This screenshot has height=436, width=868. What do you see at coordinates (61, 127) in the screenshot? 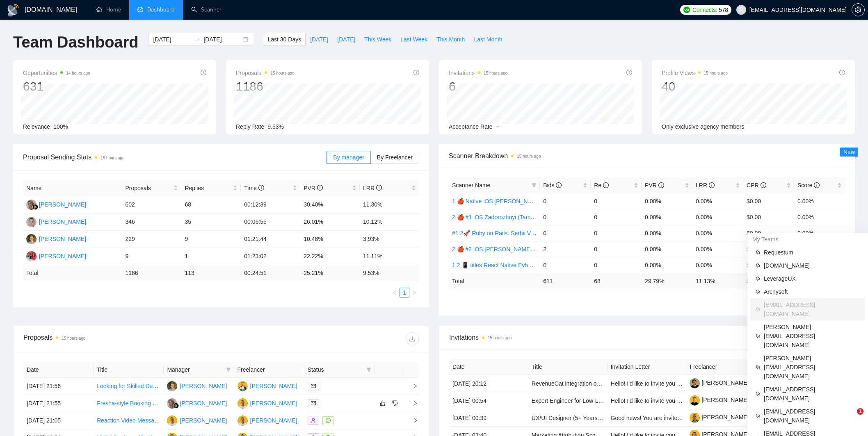
I see `span: 100%` at bounding box center [61, 127].